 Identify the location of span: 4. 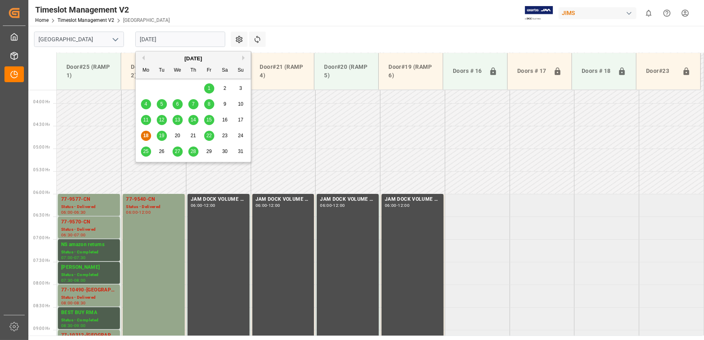
(146, 104).